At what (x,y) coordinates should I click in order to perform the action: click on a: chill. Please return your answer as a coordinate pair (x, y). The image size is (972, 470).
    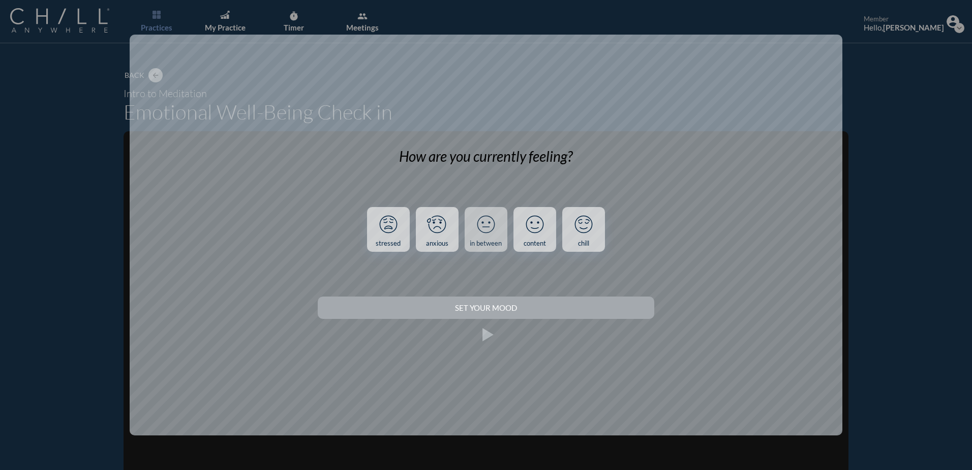
    Looking at the image, I should click on (584, 229).